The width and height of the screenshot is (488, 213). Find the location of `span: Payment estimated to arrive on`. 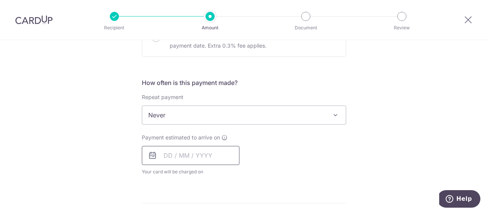

span: Payment estimated to arrive on is located at coordinates (181, 138).